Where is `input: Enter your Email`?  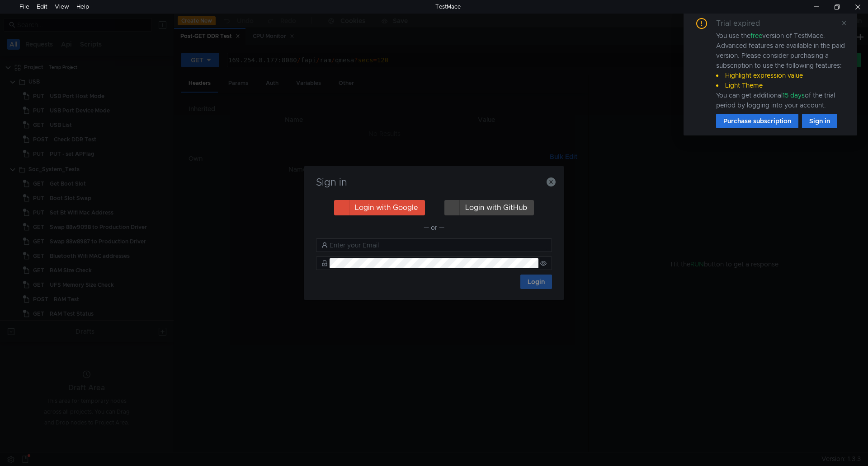 input: Enter your Email is located at coordinates (438, 245).